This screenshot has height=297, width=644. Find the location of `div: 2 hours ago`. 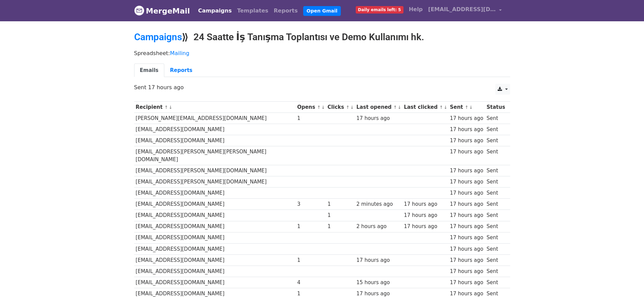

div: 2 hours ago is located at coordinates (378, 226).